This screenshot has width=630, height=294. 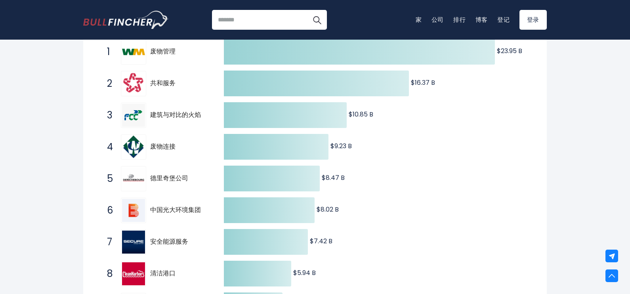 I want to click on font: 公司, so click(x=438, y=19).